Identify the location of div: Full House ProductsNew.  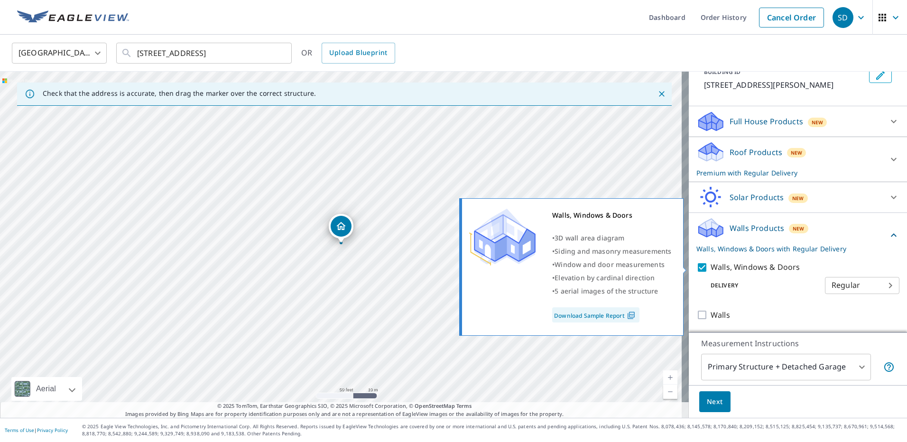
(798, 121).